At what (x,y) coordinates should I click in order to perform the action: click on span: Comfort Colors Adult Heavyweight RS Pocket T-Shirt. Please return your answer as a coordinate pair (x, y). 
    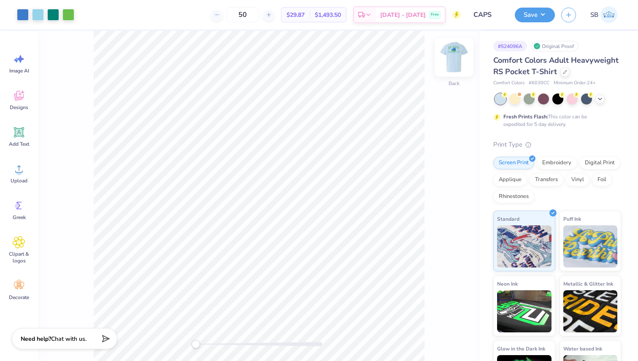
    Looking at the image, I should click on (555, 66).